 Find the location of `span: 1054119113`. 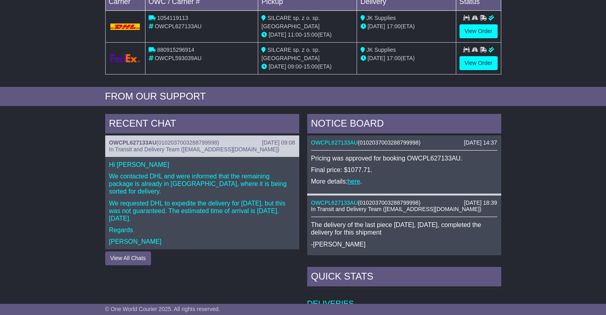

span: 1054119113 is located at coordinates (172, 18).